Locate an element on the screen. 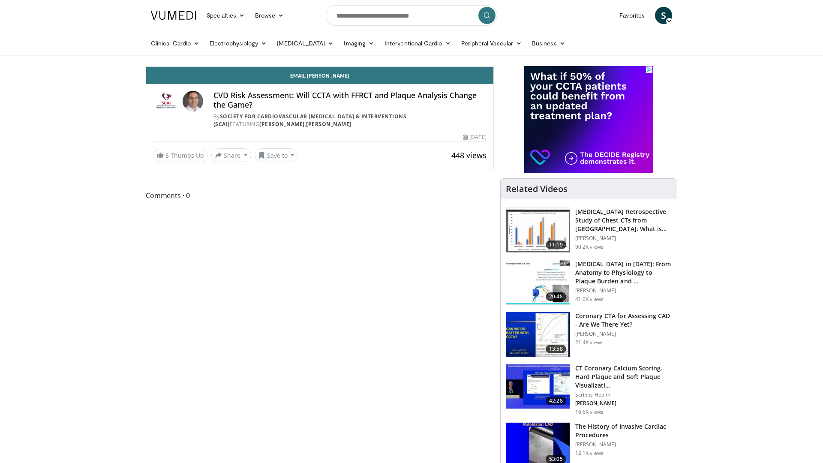  a: Interventional Cardio is located at coordinates (417, 43).